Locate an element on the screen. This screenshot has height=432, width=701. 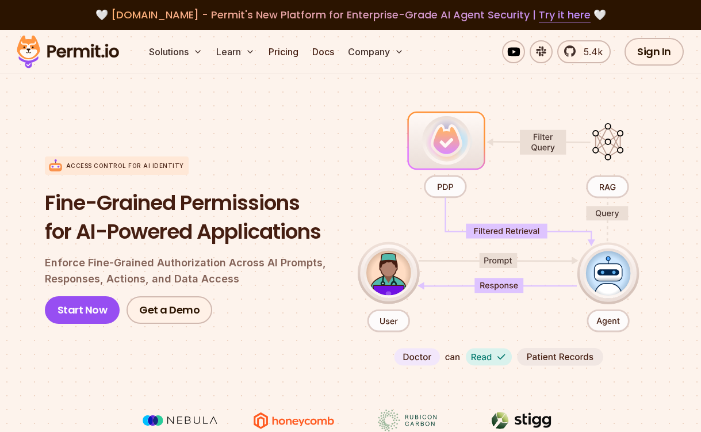
h1: Fine-Grained Permissions for AI-Powered Applications is located at coordinates (192, 217).